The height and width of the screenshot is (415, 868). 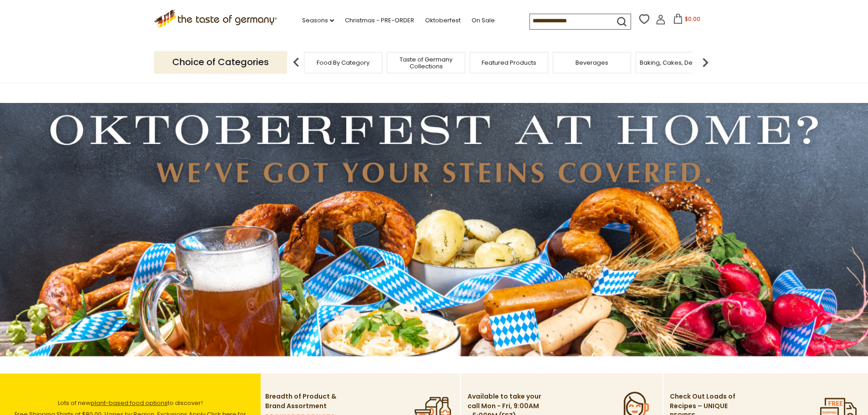 I want to click on span: plant-based food options, so click(x=129, y=403).